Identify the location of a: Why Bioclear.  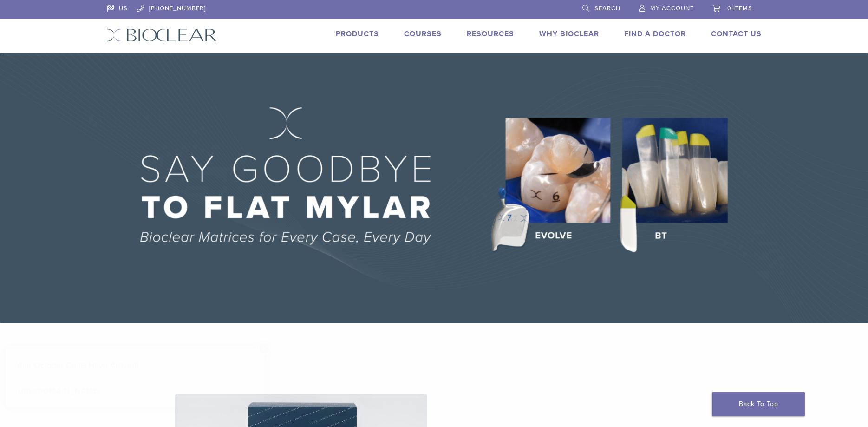
(569, 34).